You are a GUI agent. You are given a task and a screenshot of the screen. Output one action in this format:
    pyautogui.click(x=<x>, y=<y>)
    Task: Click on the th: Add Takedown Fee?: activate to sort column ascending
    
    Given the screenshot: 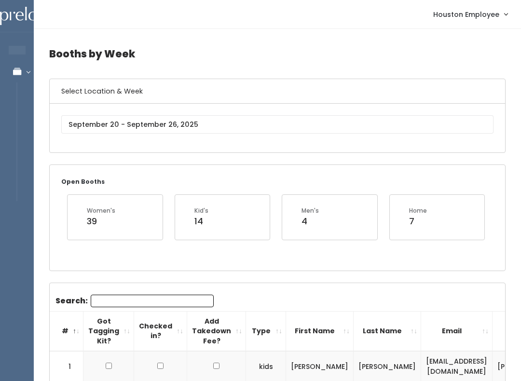 What is the action you would take?
    pyautogui.click(x=217, y=331)
    